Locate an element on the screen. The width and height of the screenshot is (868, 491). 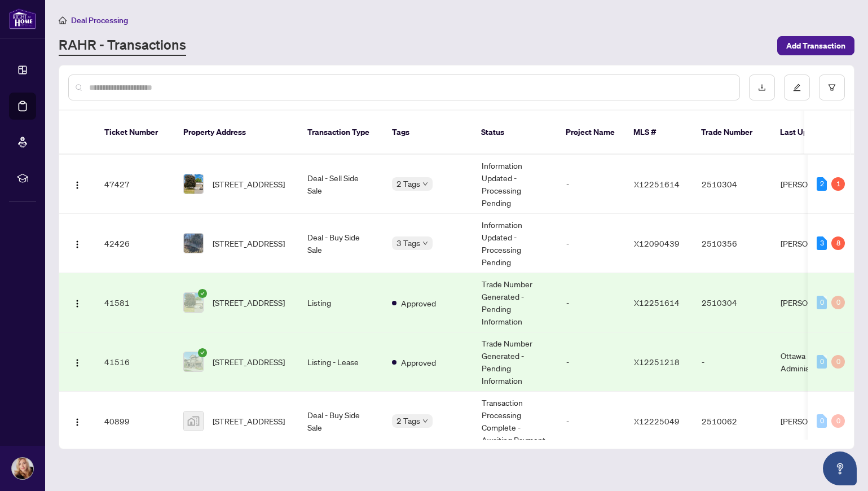
td: 40899 is located at coordinates (135, 421).